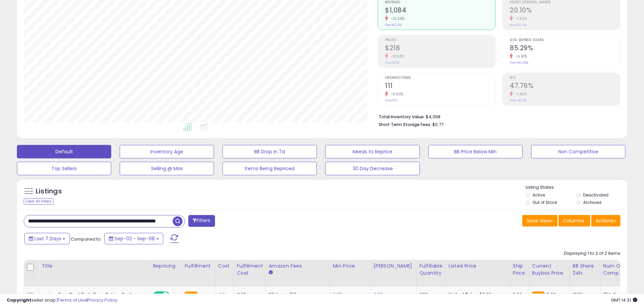 The height and width of the screenshot is (307, 644). Describe the element at coordinates (519, 62) in the screenshot. I see `small: Prev: 90.65%` at that location.